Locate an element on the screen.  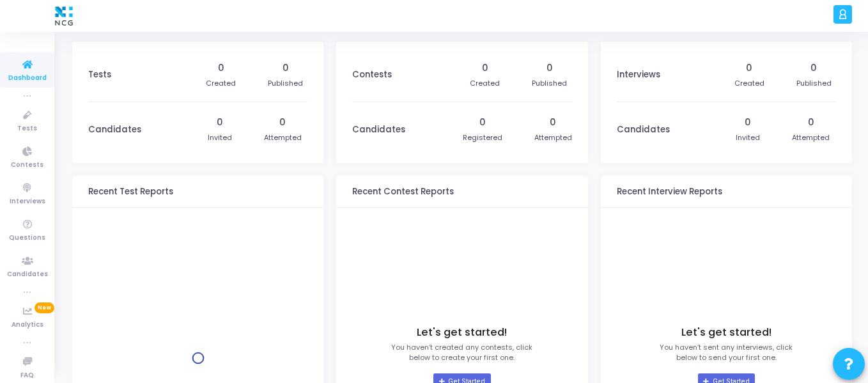
img: logo is located at coordinates (64, 16).